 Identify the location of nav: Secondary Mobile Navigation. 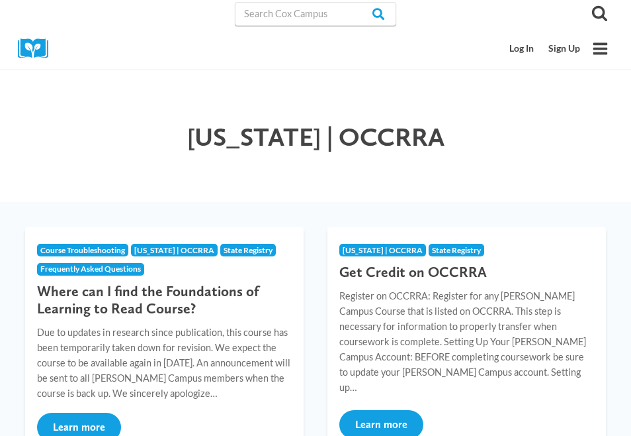
(545, 48).